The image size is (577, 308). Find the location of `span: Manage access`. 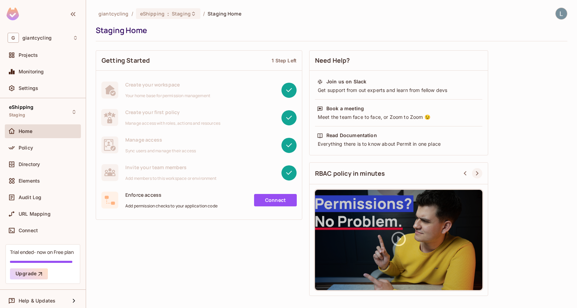

span: Manage access is located at coordinates (160, 139).